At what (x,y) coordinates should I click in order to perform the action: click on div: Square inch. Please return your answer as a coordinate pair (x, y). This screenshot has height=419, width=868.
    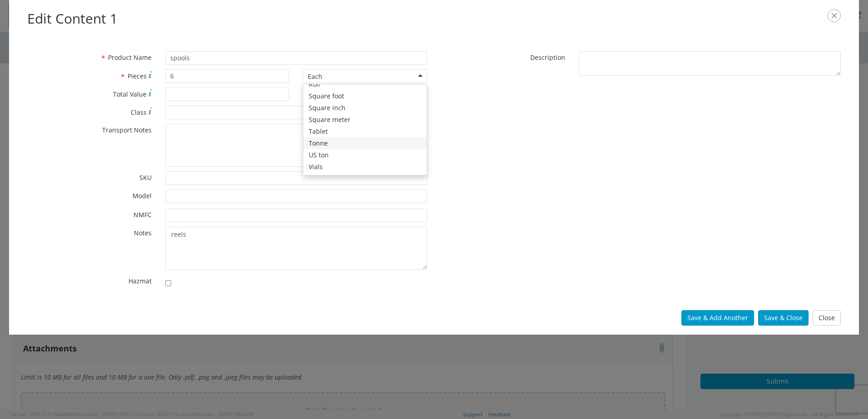
    Looking at the image, I should click on (365, 108).